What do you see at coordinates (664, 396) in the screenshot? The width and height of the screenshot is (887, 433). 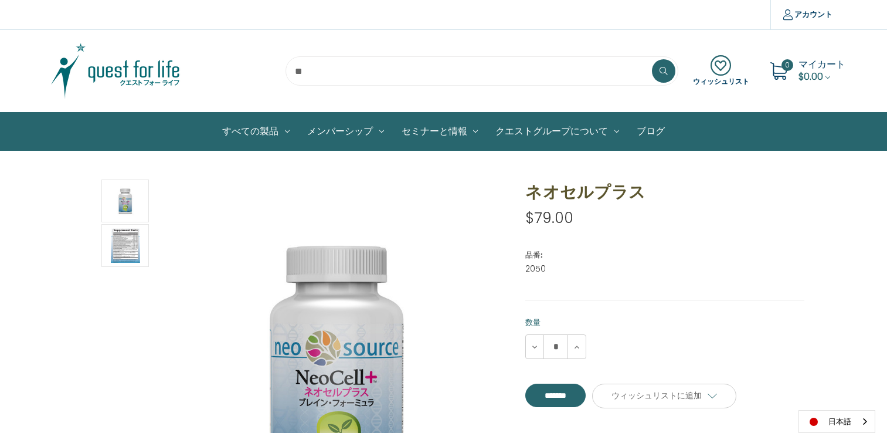 I see `a: ウィッシュリストに追加` at bounding box center [664, 396].